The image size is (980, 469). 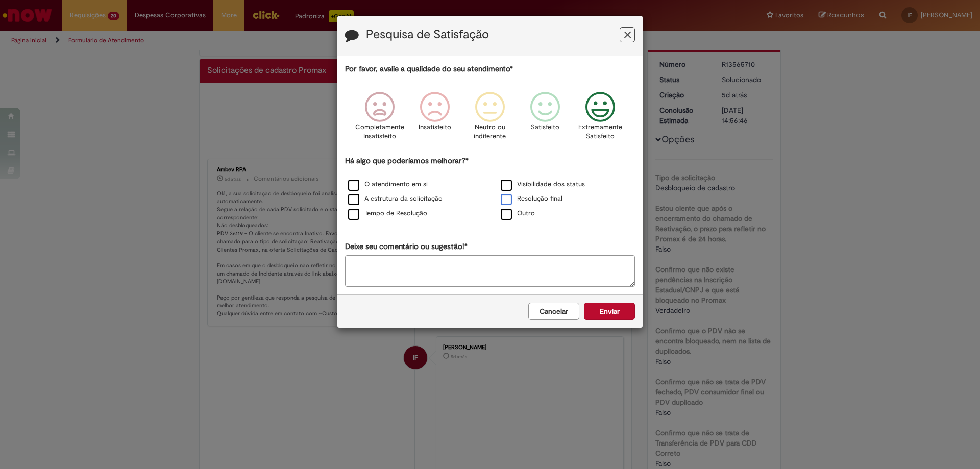 I want to click on label: O atendimento em si, so click(x=388, y=184).